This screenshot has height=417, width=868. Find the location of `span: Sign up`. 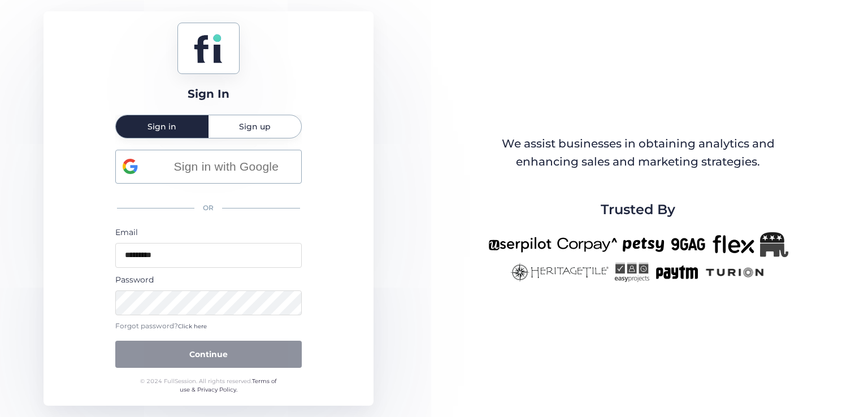

span: Sign up is located at coordinates (255, 126).